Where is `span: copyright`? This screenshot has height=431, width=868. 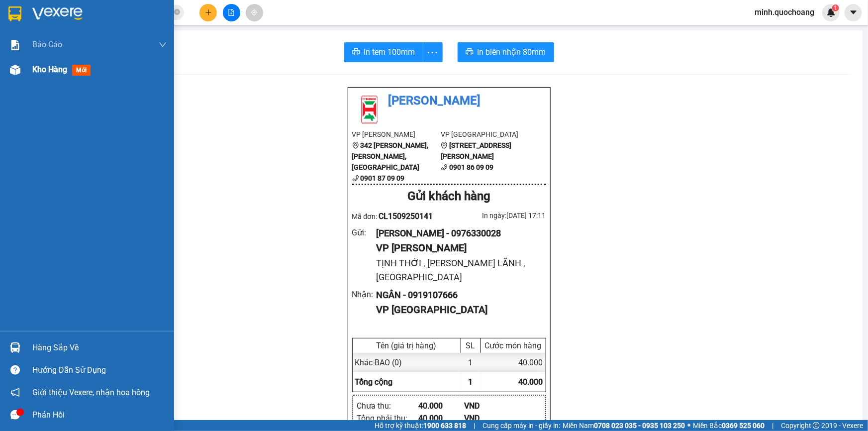
span: copyright is located at coordinates (816, 425).